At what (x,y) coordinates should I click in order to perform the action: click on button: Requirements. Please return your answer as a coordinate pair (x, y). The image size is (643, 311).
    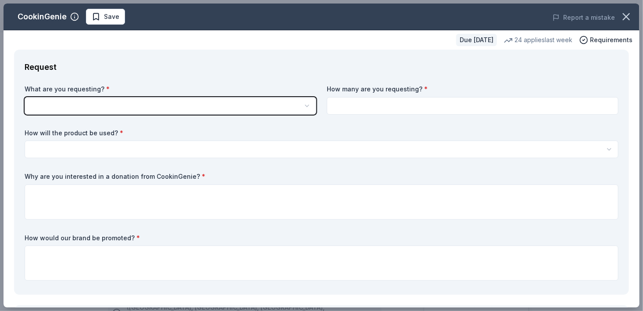
    Looking at the image, I should click on (606, 40).